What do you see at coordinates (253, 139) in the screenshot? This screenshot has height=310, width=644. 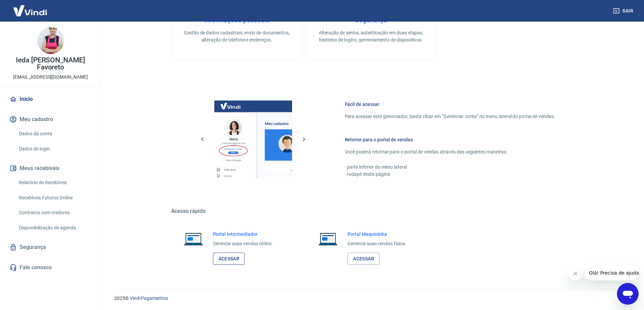 I see `img: Imagem da dashboard mostrando o botão de gerenciar conta na sidebar no lado esquerdo` at bounding box center [253, 139].